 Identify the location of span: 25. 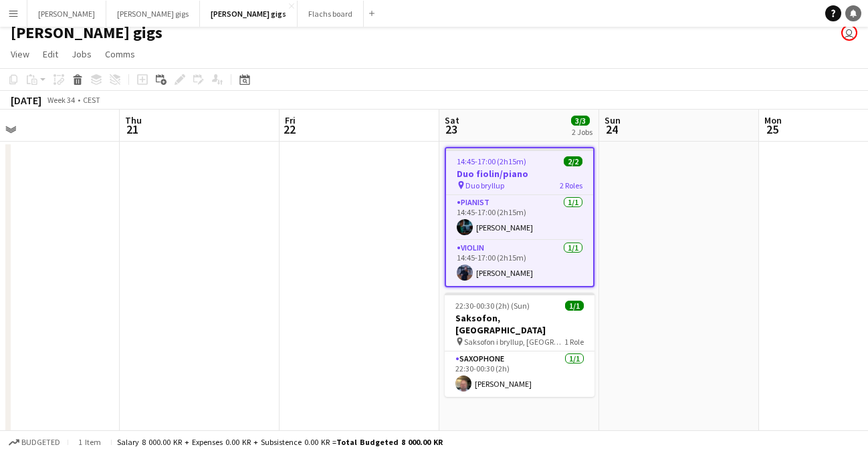
(772, 129).